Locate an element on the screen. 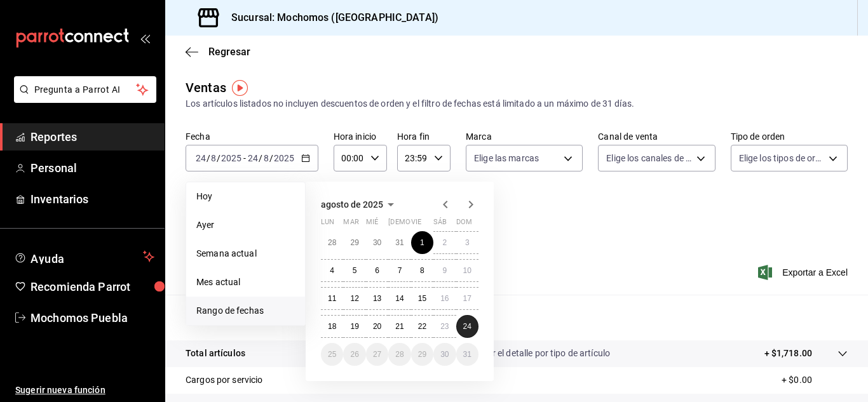 The height and width of the screenshot is (402, 868). abbr: 6 de agosto de 2025 is located at coordinates (377, 271).